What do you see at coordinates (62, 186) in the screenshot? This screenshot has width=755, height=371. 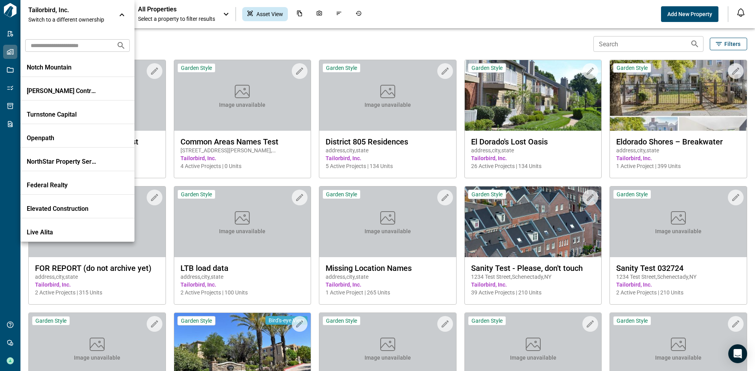 I see `p: Federal Realty` at bounding box center [62, 186].